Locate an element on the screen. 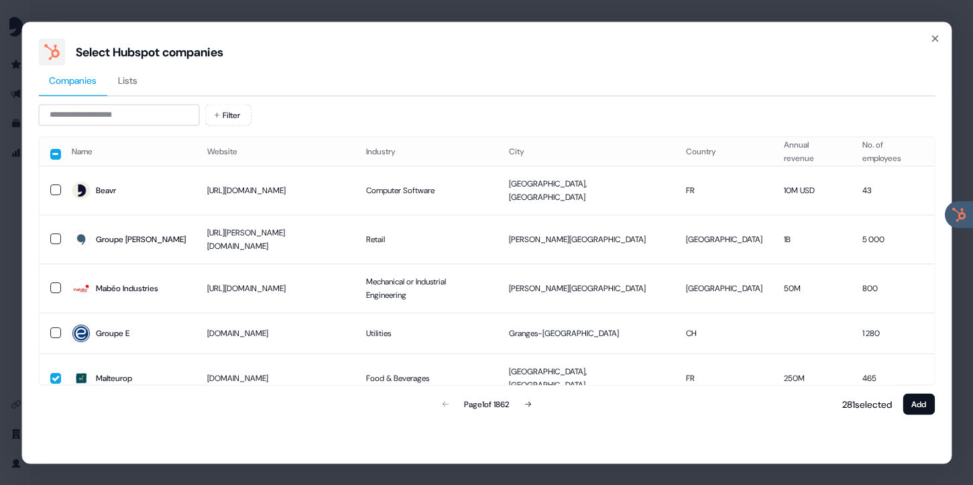  td: 1 280 is located at coordinates (892, 333).